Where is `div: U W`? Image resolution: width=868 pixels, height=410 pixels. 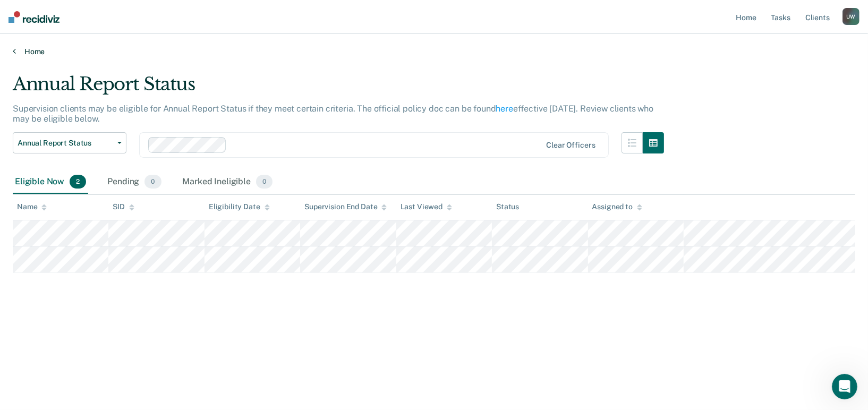
div: U W is located at coordinates (851, 16).